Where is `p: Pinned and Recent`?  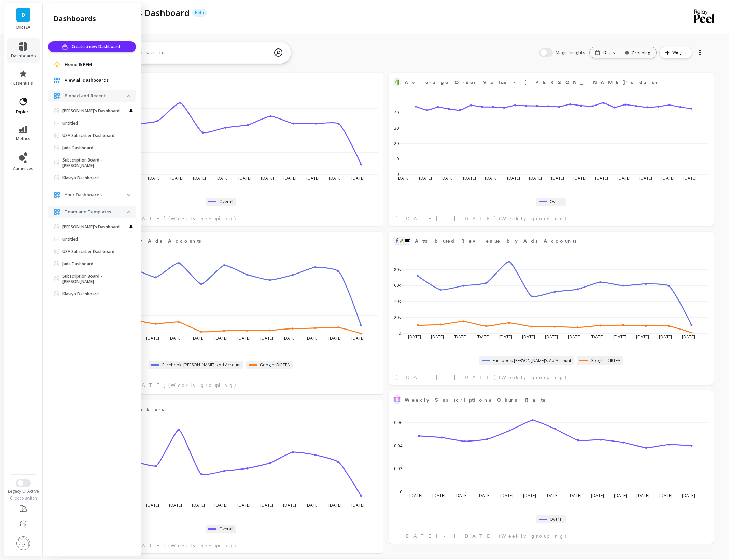 p: Pinned and Recent is located at coordinates (95, 96).